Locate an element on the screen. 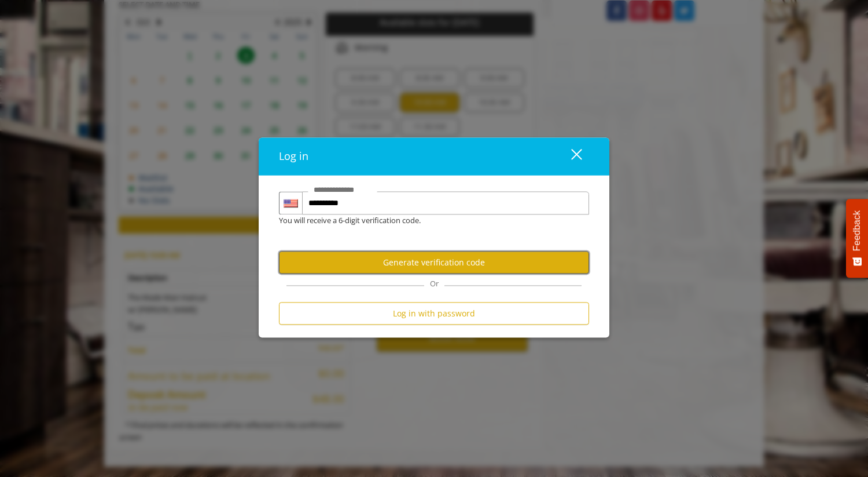 This screenshot has height=477, width=868. button: Log in with password is located at coordinates (434, 314).